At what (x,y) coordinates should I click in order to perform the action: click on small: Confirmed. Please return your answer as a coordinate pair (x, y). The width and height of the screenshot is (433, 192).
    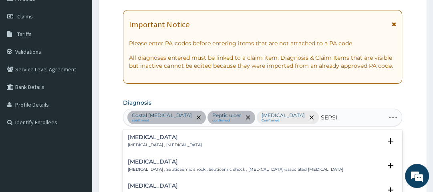
    Looking at the image, I should click on (283, 121).